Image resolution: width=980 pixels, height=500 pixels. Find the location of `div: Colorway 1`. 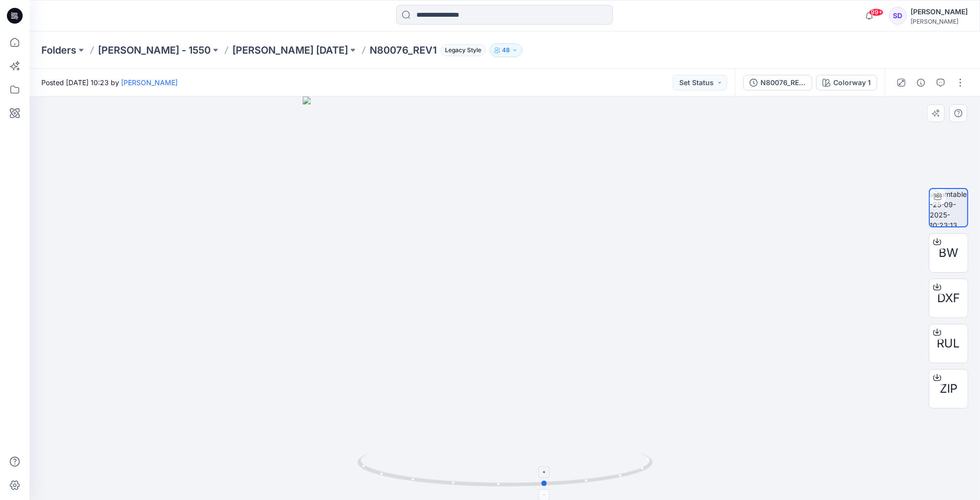

div: Colorway 1 is located at coordinates (852, 83).